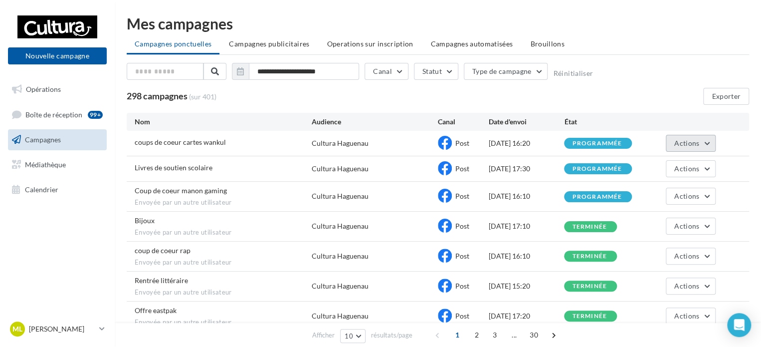 The image size is (761, 347). I want to click on span: 2, so click(477, 335).